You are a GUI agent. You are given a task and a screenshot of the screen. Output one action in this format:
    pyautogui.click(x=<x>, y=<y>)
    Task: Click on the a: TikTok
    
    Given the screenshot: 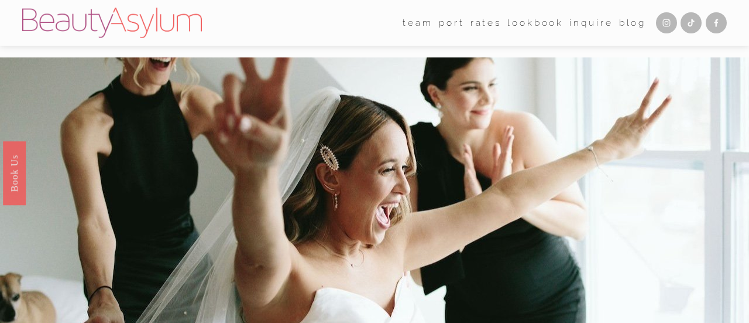 What is the action you would take?
    pyautogui.click(x=691, y=23)
    